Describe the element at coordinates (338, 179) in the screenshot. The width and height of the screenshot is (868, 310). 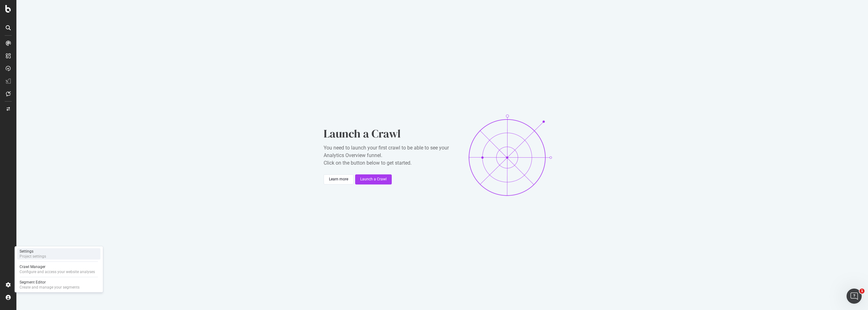
I see `button: Learn more` at that location.